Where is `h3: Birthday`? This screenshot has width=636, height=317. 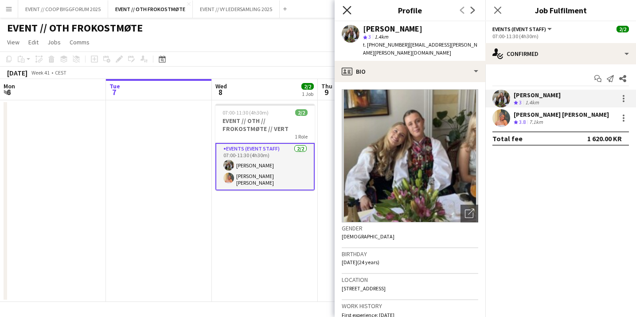 h3: Birthday is located at coordinates (410, 254).